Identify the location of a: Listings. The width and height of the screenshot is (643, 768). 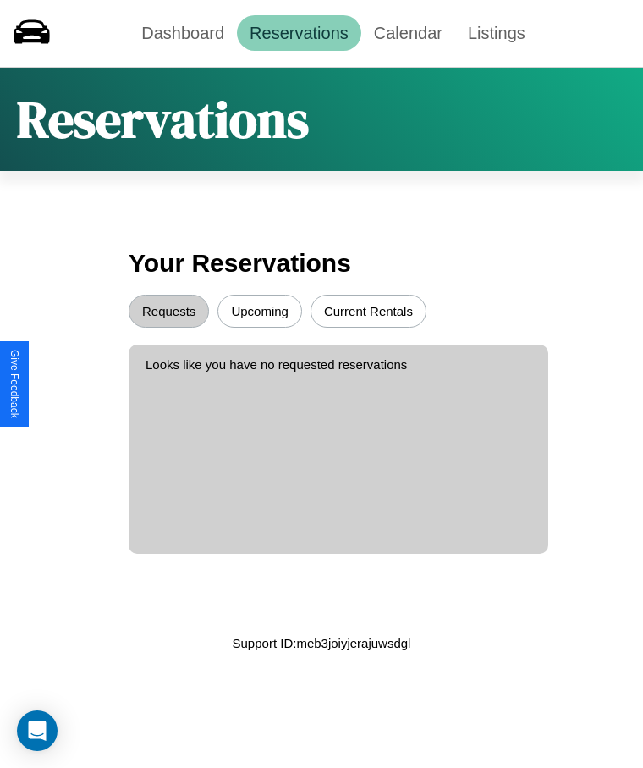
(497, 33).